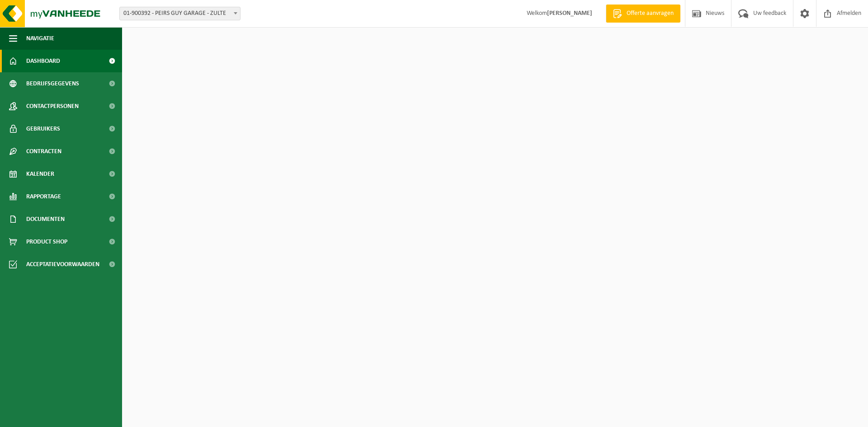 The width and height of the screenshot is (868, 427). I want to click on span: Contracten, so click(44, 152).